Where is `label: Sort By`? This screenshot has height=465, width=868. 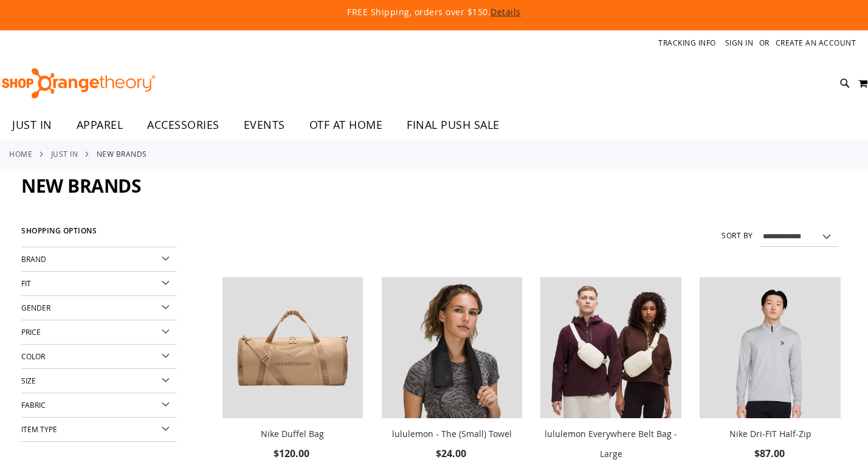
label: Sort By is located at coordinates (737, 235).